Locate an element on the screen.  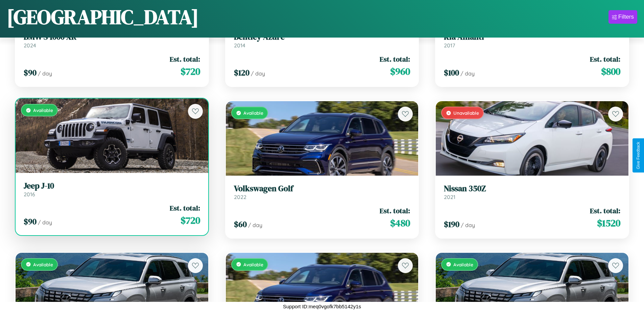
span: $ 100 is located at coordinates (451, 73).